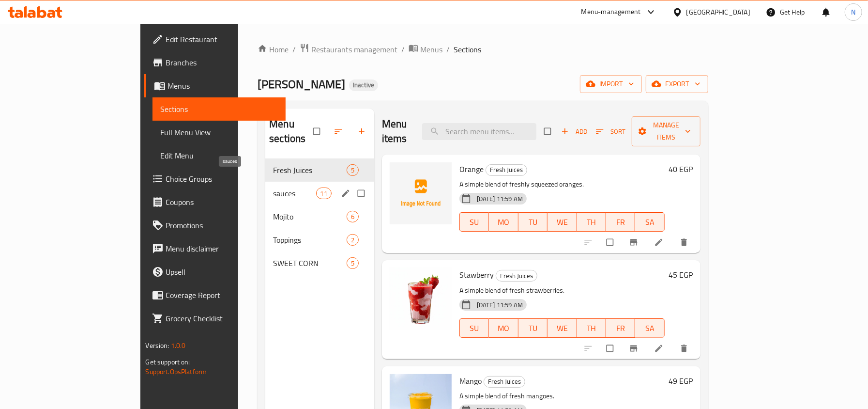 The height and width of the screenshot is (409, 868). What do you see at coordinates (310, 239) in the screenshot?
I see `span: Toppings` at bounding box center [310, 239].